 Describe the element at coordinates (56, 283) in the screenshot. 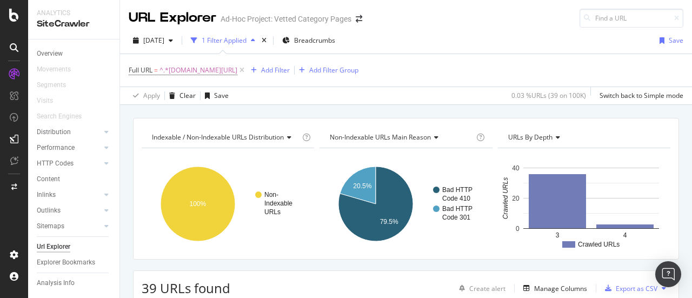

I see `div: Analysis Info` at that location.